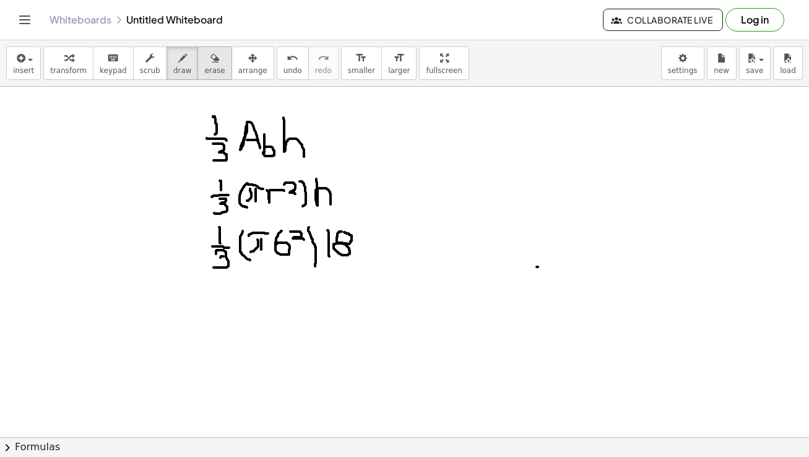 The width and height of the screenshot is (809, 457). I want to click on button: undoundo, so click(293, 63).